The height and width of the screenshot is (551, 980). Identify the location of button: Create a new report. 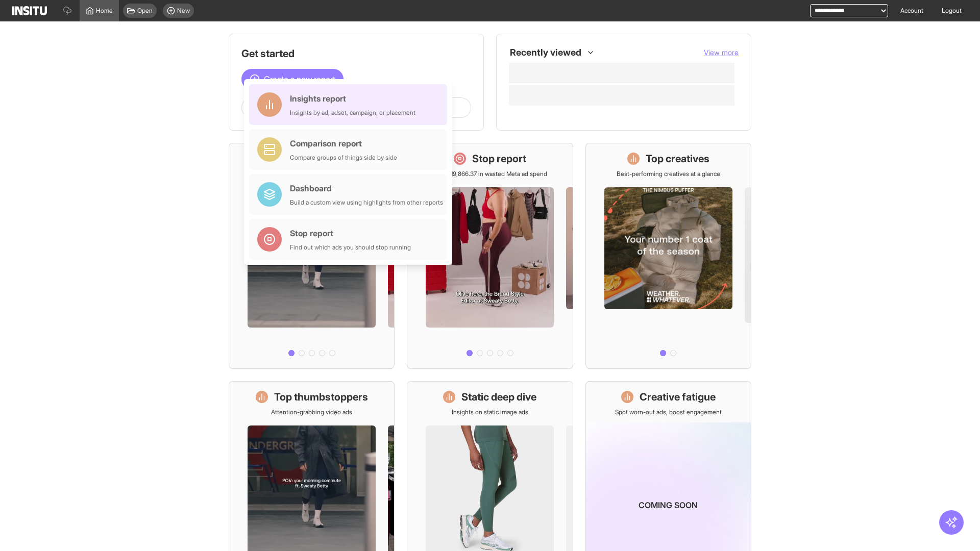
(293, 79).